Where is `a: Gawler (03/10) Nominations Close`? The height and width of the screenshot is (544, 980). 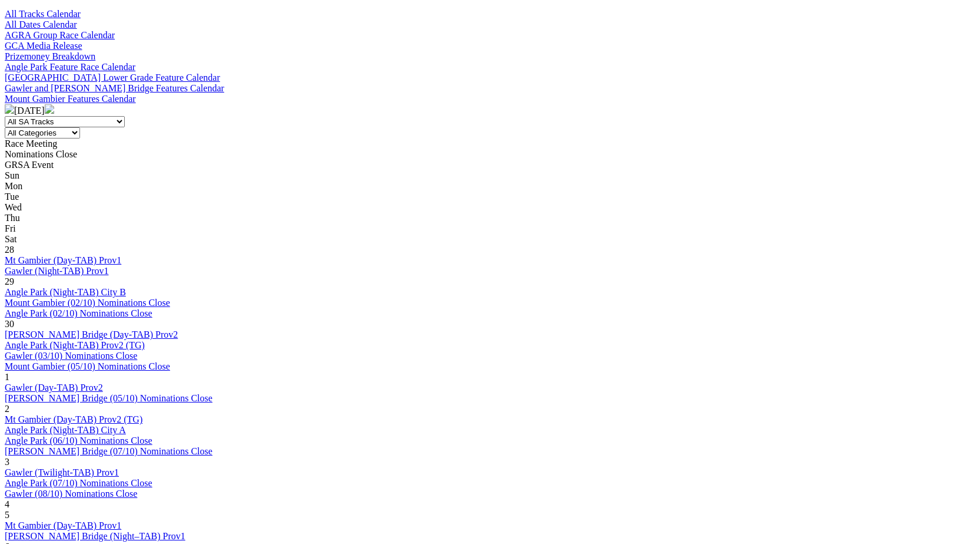
a: Gawler (03/10) Nominations Close is located at coordinates (70, 355).